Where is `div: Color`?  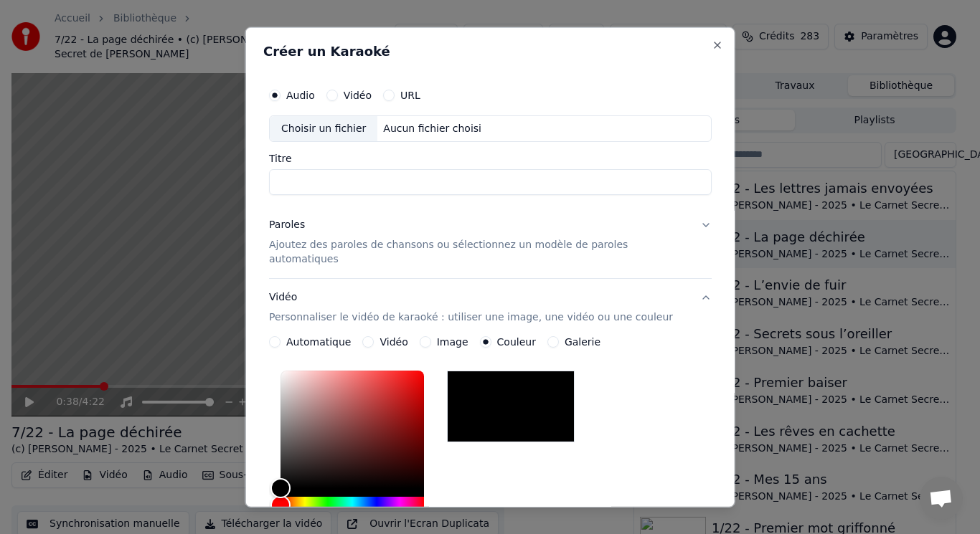
div: Color is located at coordinates (352, 429).